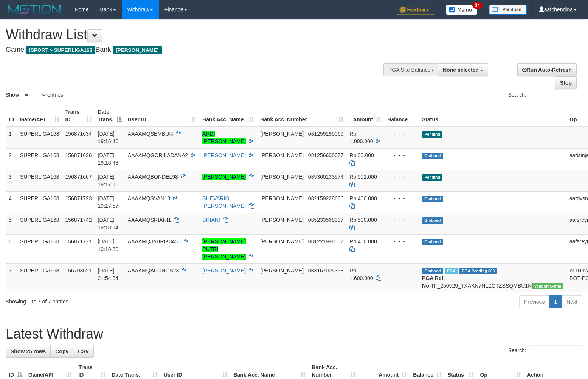  What do you see at coordinates (110, 116) in the screenshot?
I see `th: Date Trans.: activate to sort column descending` at bounding box center [110, 116].